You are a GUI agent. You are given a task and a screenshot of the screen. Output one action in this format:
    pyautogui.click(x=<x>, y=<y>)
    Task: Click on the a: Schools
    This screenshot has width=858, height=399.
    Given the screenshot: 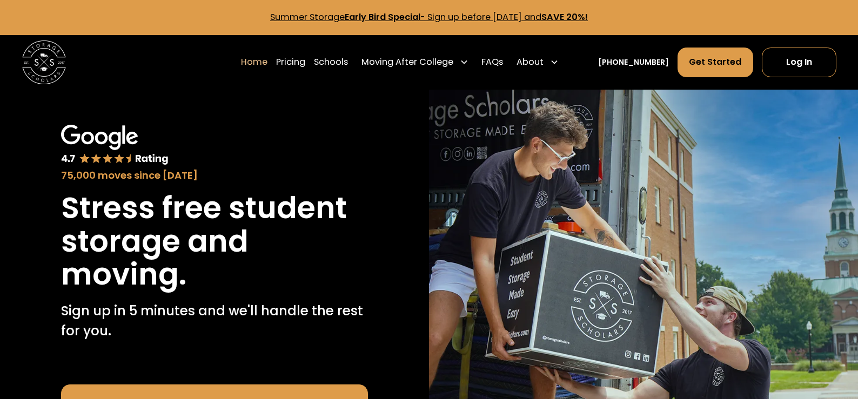 What is the action you would take?
    pyautogui.click(x=331, y=62)
    